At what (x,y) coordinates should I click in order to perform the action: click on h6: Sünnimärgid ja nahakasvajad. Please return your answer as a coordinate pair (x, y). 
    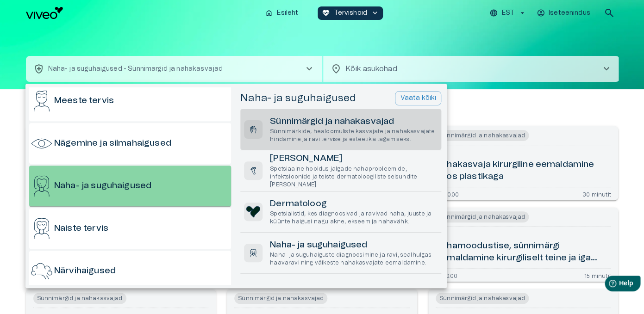
    Looking at the image, I should click on (354, 121).